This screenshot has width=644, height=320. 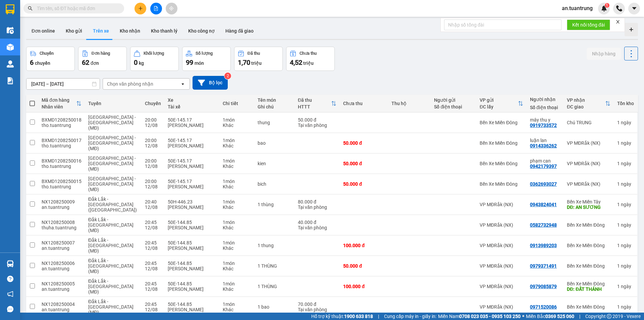 I want to click on strong: 0708 023 035 - 0935 103 250, so click(x=490, y=316).